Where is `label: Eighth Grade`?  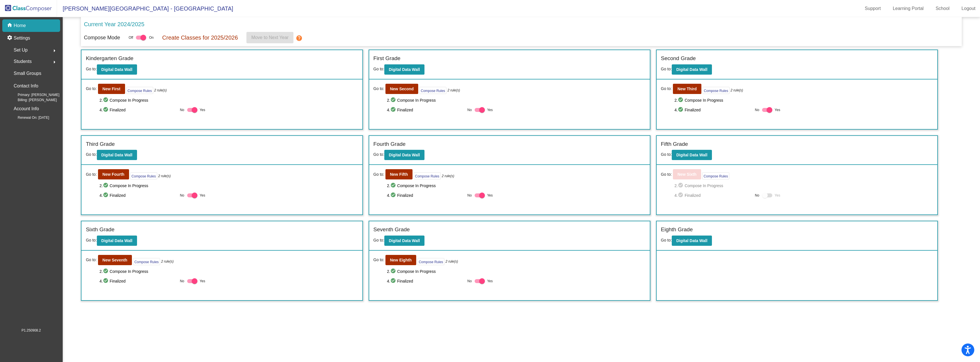
label: Eighth Grade is located at coordinates (677, 230).